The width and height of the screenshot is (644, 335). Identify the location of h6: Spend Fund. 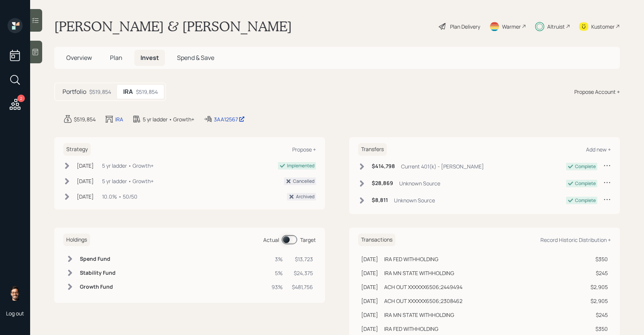
(97, 259).